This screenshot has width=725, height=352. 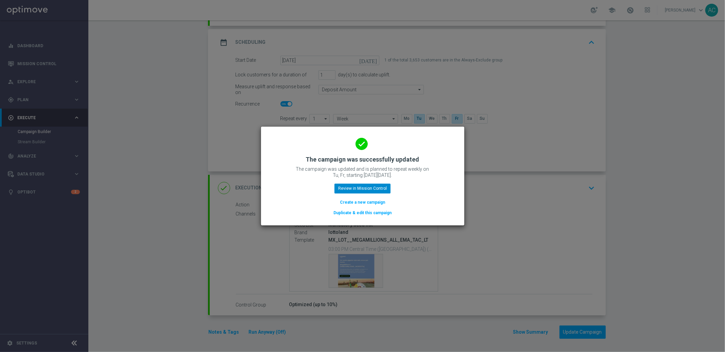 What do you see at coordinates (362, 202) in the screenshot?
I see `button: Create a new campaign` at bounding box center [362, 202].